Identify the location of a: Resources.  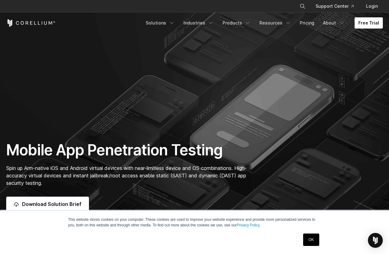
(275, 23).